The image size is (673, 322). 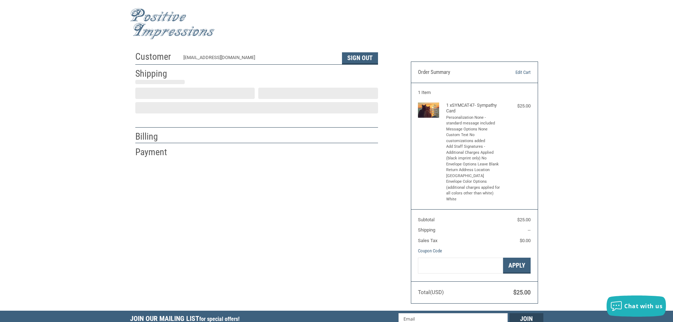 What do you see at coordinates (516, 106) in the screenshot?
I see `div: $25.00` at bounding box center [516, 106].